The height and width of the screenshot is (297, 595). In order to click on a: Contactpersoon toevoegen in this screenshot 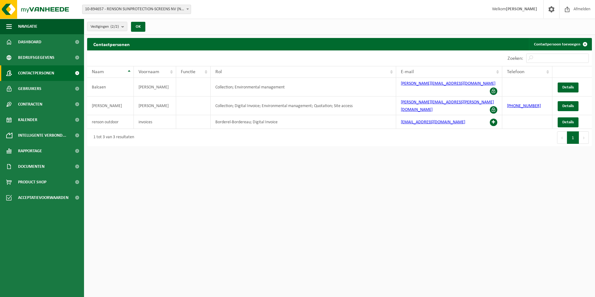, I will do `click(560, 44)`.